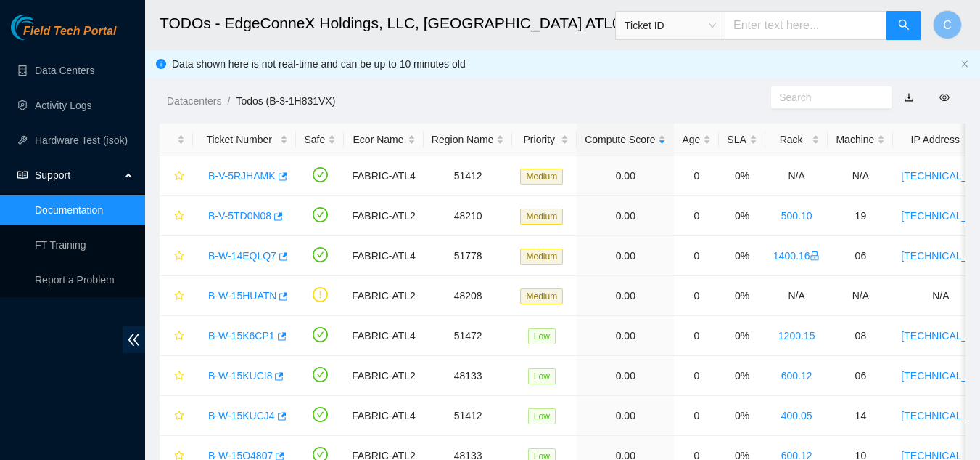  What do you see at coordinates (468, 335) in the screenshot?
I see `td: 51472` at bounding box center [468, 335].